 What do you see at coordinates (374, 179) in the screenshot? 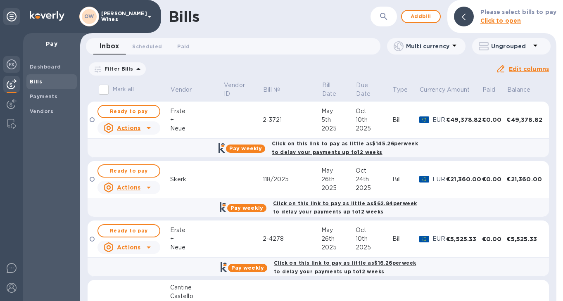
I see `div: 24th` at bounding box center [374, 179].